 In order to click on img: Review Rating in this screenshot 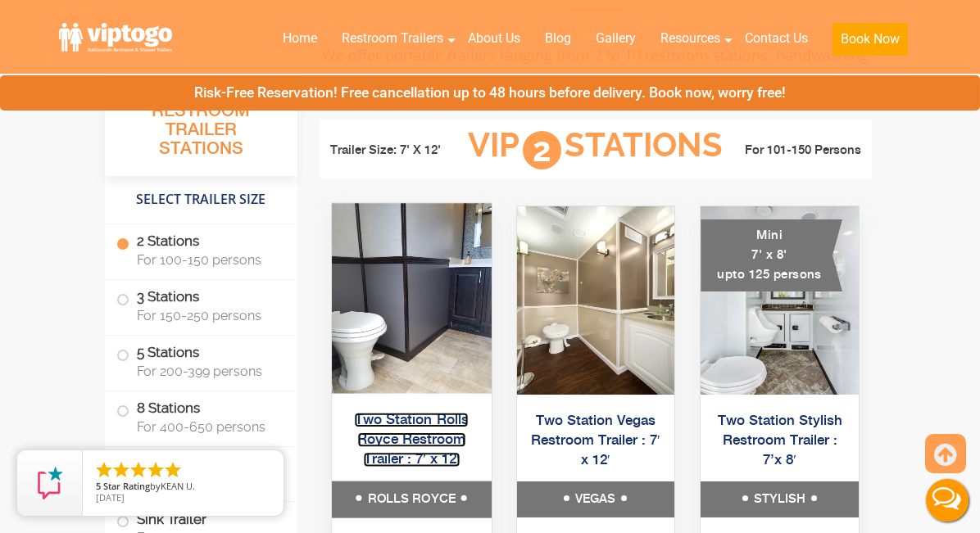, I will do `click(50, 483)`.